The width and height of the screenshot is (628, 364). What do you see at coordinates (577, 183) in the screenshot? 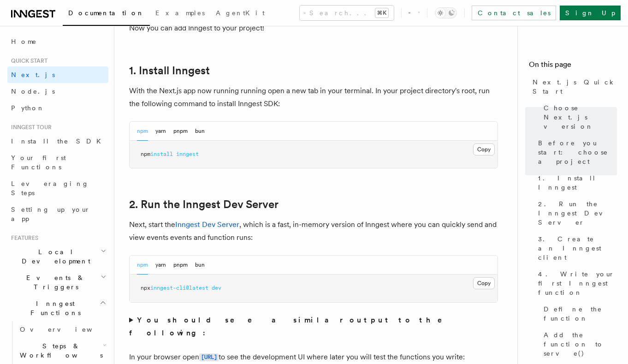
I see `span: 1. Install Inngest` at bounding box center [577, 183].